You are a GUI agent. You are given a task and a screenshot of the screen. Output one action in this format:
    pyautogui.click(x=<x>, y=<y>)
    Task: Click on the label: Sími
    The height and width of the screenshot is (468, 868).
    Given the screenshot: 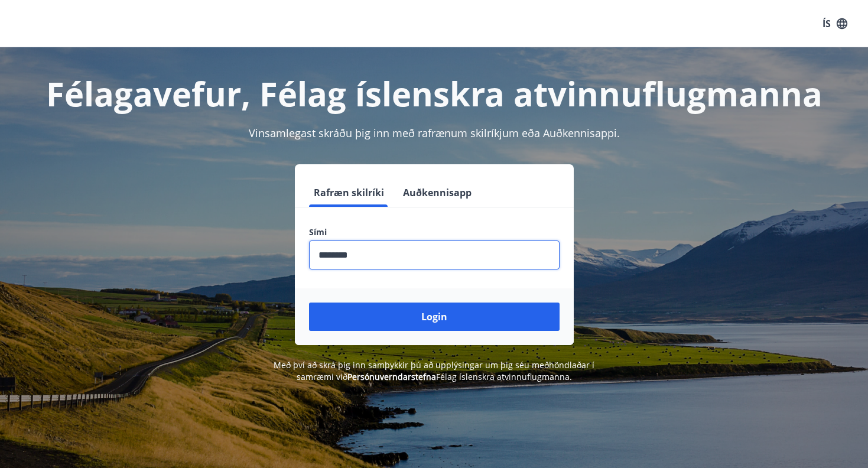 What is the action you would take?
    pyautogui.click(x=434, y=233)
    